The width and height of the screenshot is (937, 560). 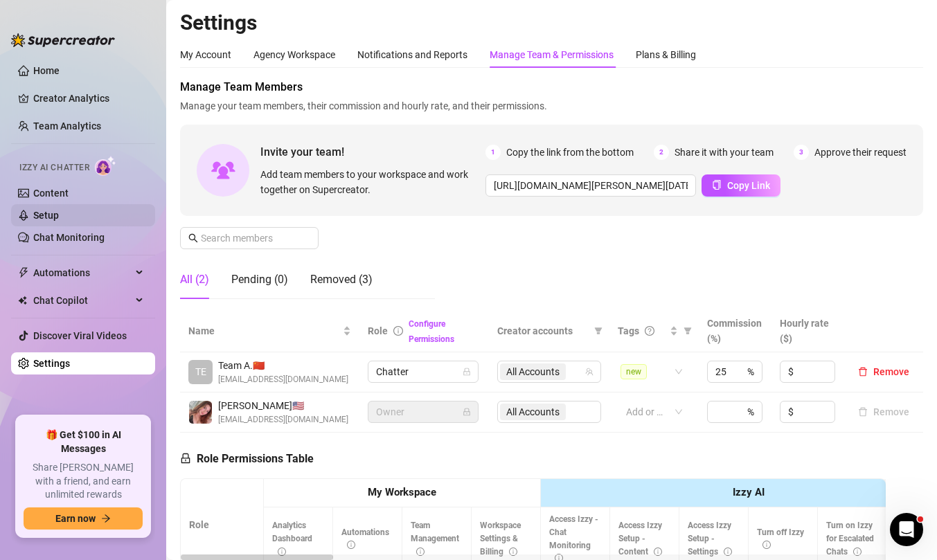 What do you see at coordinates (734, 330) in the screenshot?
I see `th: Commission (%)` at bounding box center [734, 330].